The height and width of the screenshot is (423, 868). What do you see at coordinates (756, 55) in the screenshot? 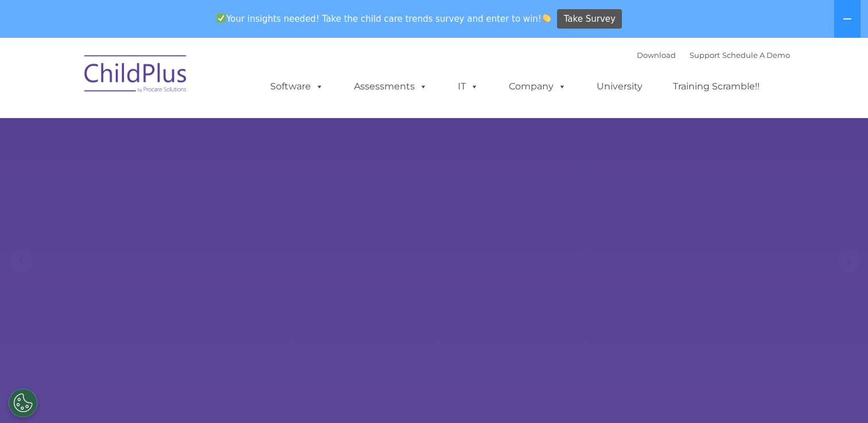
I see `a: Schedule A Demo` at bounding box center [756, 55].